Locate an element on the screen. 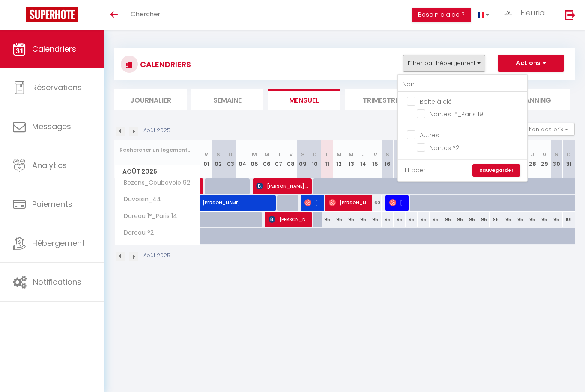  button: Besoin d'aide ? is located at coordinates (441, 15).